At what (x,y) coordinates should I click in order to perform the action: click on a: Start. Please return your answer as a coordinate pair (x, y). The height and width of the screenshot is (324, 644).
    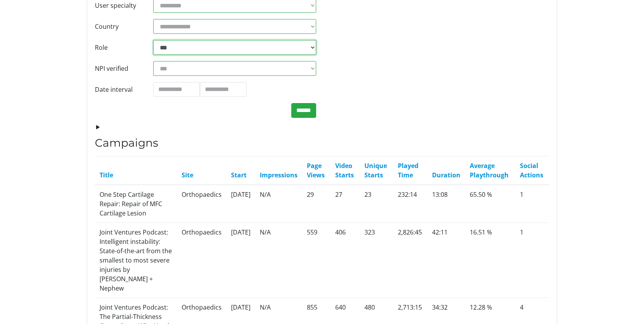
    Looking at the image, I should click on (238, 175).